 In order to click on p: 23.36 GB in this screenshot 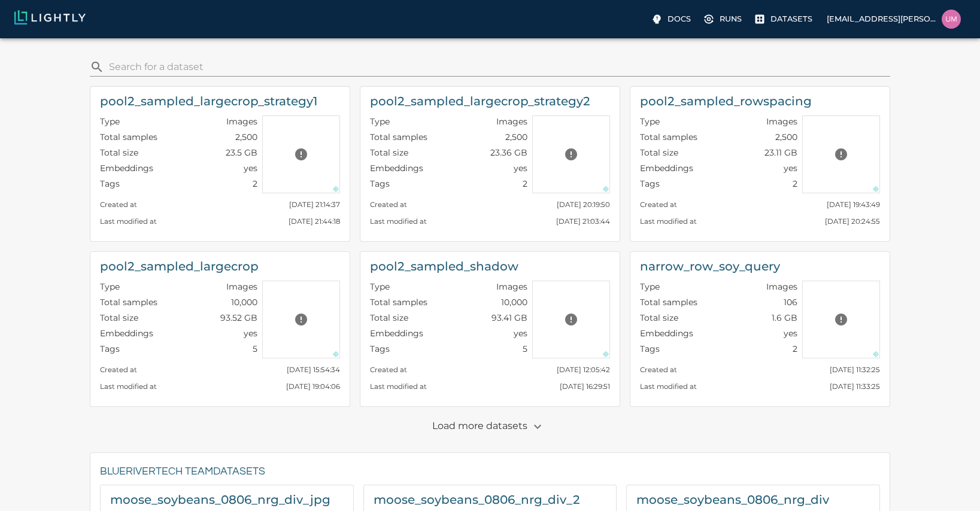, I will do `click(509, 153)`.